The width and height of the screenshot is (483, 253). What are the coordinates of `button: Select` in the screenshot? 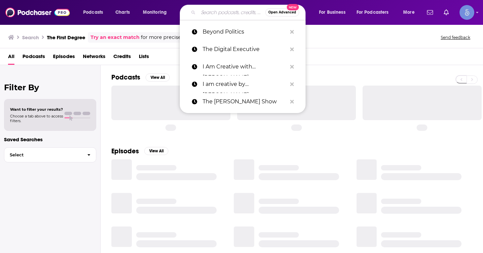 It's located at (50, 154).